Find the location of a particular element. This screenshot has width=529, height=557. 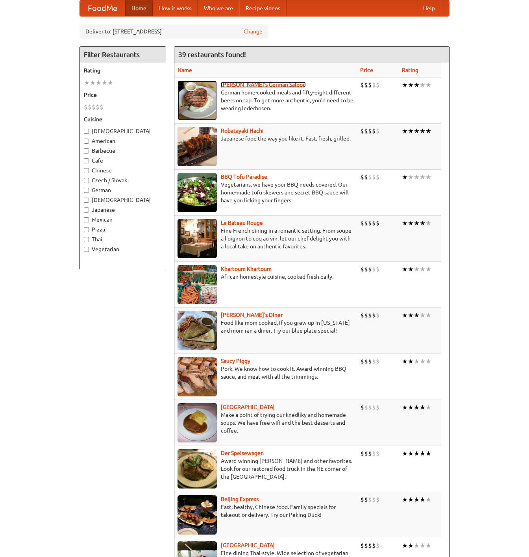

a: Robatayaki Hachi is located at coordinates (242, 131).